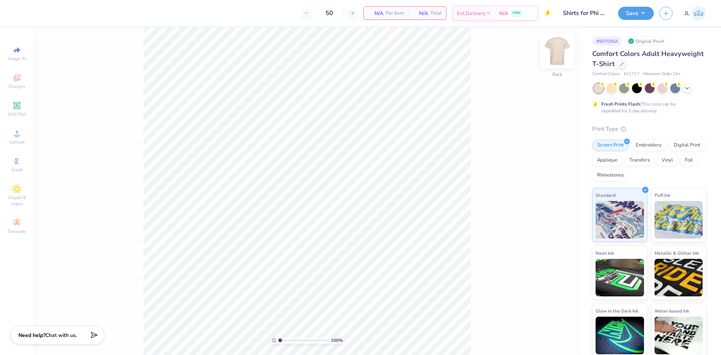  What do you see at coordinates (668, 160) in the screenshot?
I see `div: Vinyl` at bounding box center [668, 160].